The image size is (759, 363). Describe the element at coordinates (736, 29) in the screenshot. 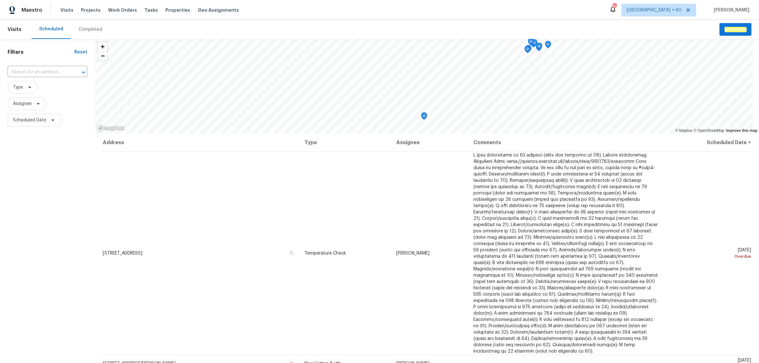

I see `button: Schedule` at that location.